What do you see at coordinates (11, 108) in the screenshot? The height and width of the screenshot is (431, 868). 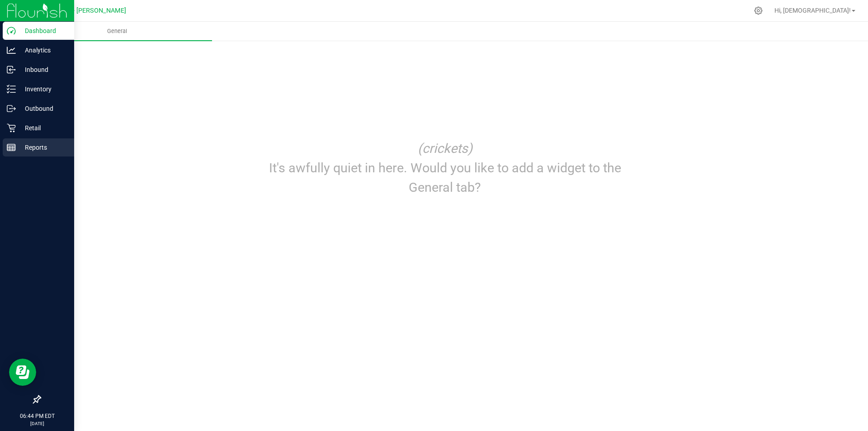 I see `inline-svg: Outbound` at bounding box center [11, 108].